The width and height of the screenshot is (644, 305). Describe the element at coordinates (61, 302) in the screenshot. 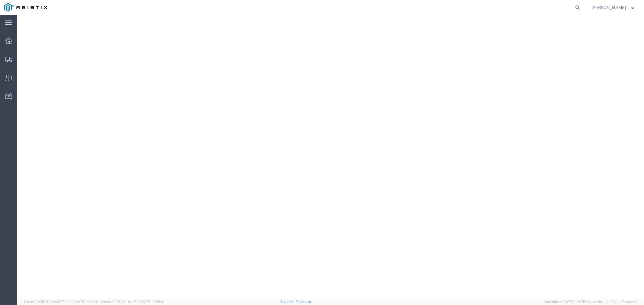

I see `span: Server: 2025.21.0-c63077040a8` at that location.